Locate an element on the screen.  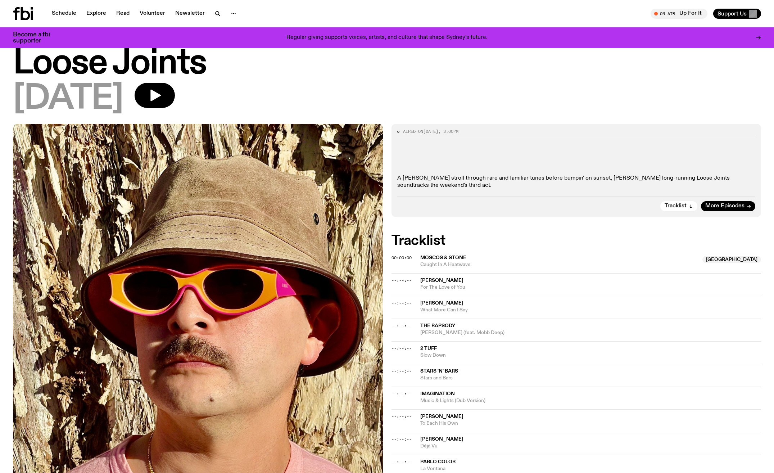
button: Support Us is located at coordinates (737, 14).